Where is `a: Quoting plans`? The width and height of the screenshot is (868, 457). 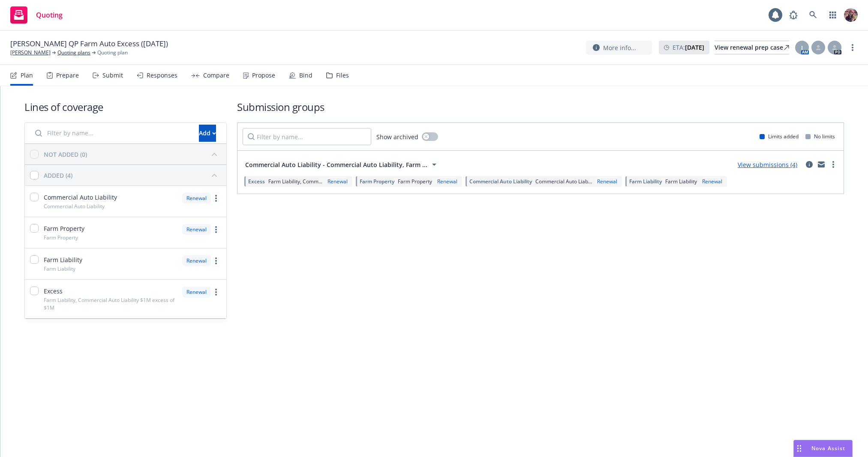
a: Quoting plans is located at coordinates (73, 53).